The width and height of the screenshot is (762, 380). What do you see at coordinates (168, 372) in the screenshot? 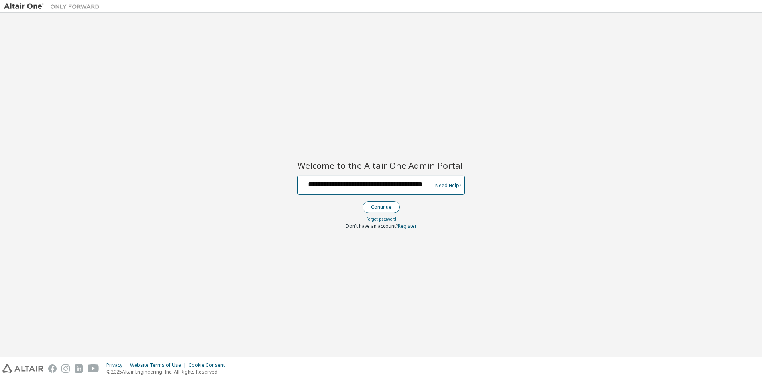
I see `p: © 2025 Altair Engineering, Inc. All Rights Reserved.` at bounding box center [168, 372].